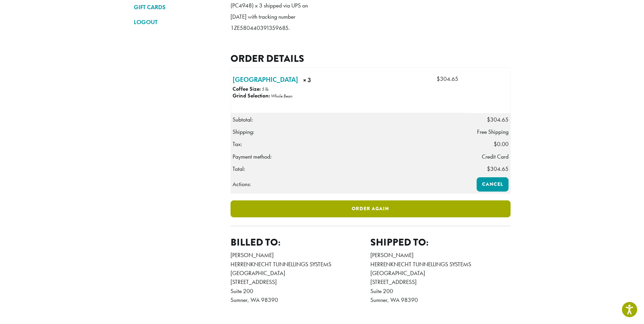  What do you see at coordinates (493, 185) in the screenshot?
I see `a: Cancel order 364770` at bounding box center [493, 185].